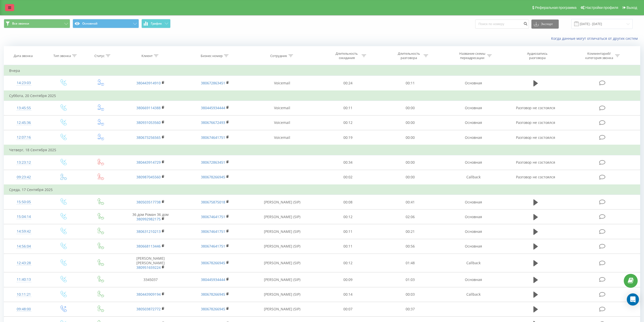 The image size is (644, 322). Describe the element at coordinates (24, 263) in the screenshot. I see `div: 12:43:28` at that location.